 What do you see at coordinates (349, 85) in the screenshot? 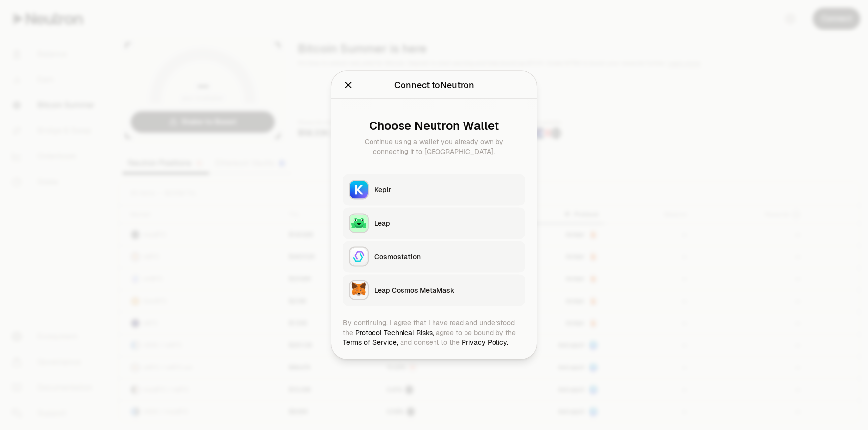
I see `button: Close` at bounding box center [349, 85].